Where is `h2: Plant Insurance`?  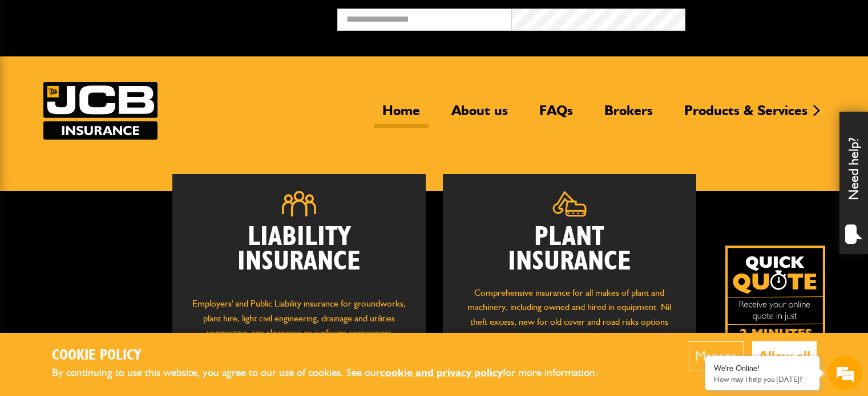
h2: Plant Insurance is located at coordinates (570, 249).